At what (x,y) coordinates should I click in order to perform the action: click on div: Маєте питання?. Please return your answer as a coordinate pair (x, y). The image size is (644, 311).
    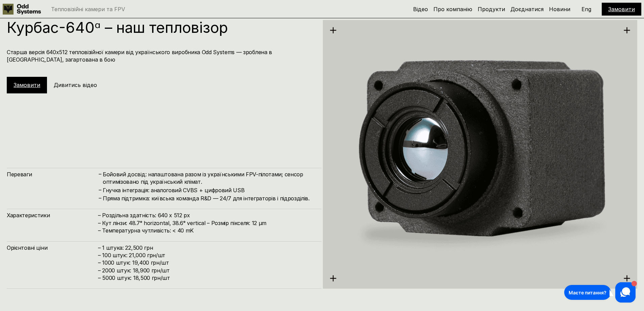
    Looking at the image, I should click on (25, 12).